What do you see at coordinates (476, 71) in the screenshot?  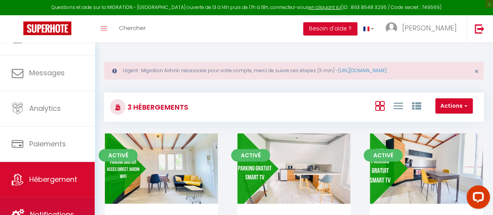 I see `button: Close` at bounding box center [476, 71].